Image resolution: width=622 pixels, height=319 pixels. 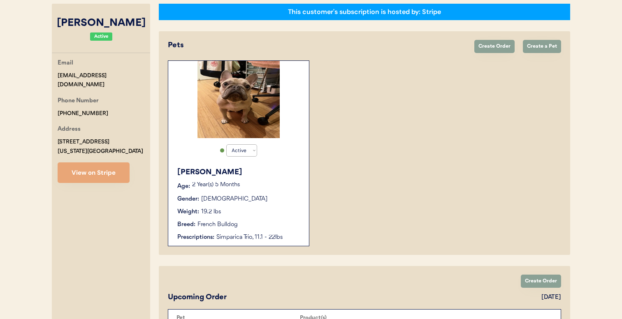 I want to click on div: Email, so click(x=65, y=63).